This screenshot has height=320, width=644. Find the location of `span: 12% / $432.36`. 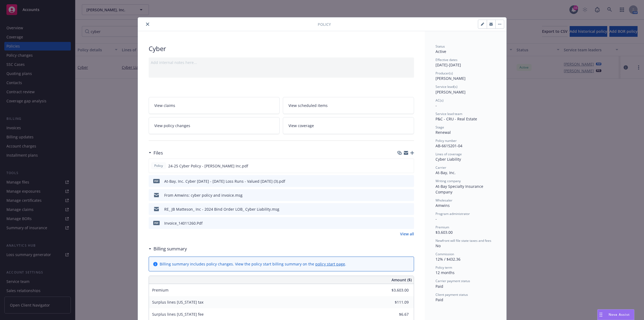

span: 12% / $432.36 is located at coordinates (448, 259).